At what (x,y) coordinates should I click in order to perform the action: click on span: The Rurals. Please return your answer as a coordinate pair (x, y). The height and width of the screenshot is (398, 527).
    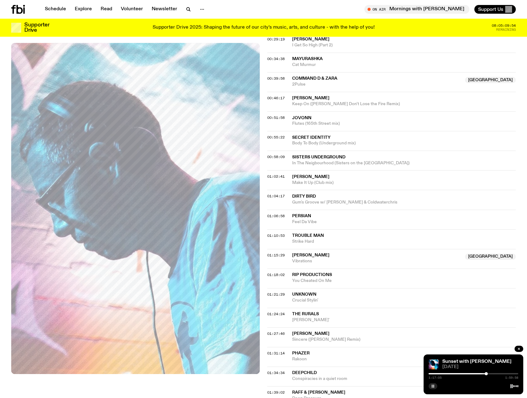
    Looking at the image, I should click on (305, 314).